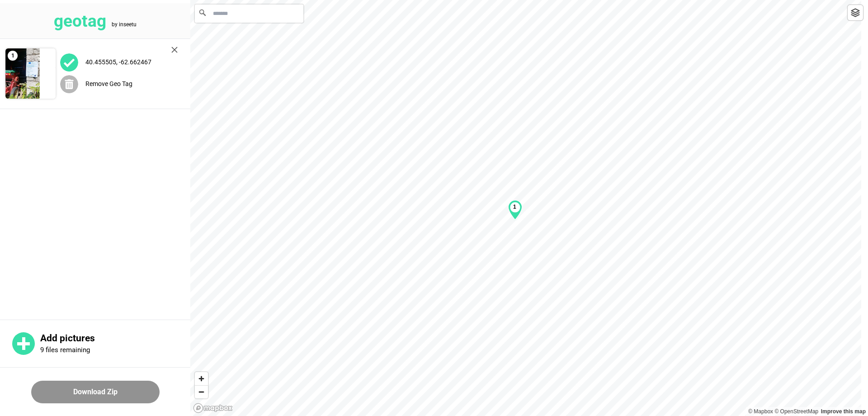  What do you see at coordinates (95, 391) in the screenshot?
I see `button: Download Zip` at bounding box center [95, 391].